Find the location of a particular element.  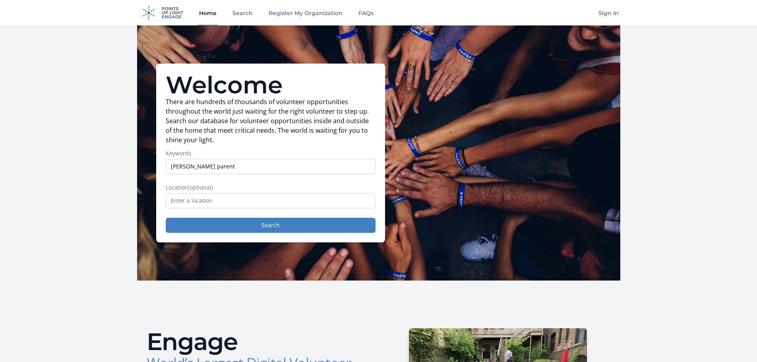

span: (optional) is located at coordinates (200, 187).